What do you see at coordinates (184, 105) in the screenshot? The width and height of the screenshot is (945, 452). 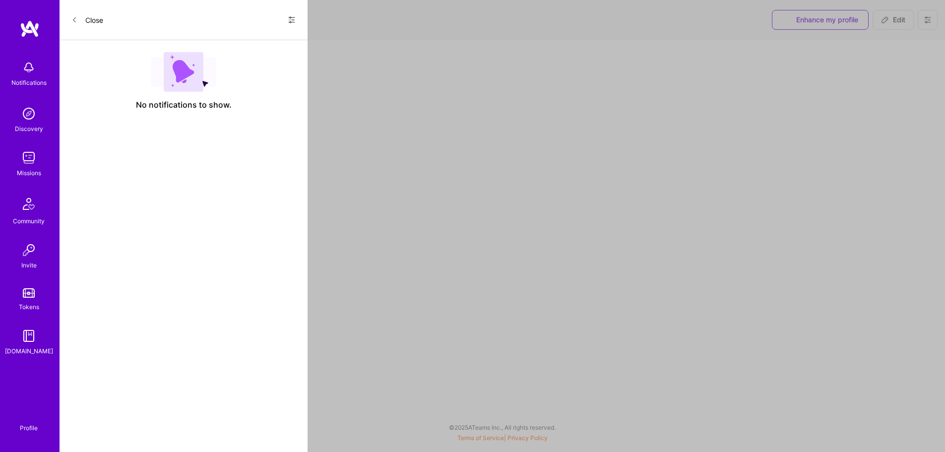 I see `span: No notifications to show.` at bounding box center [184, 105].